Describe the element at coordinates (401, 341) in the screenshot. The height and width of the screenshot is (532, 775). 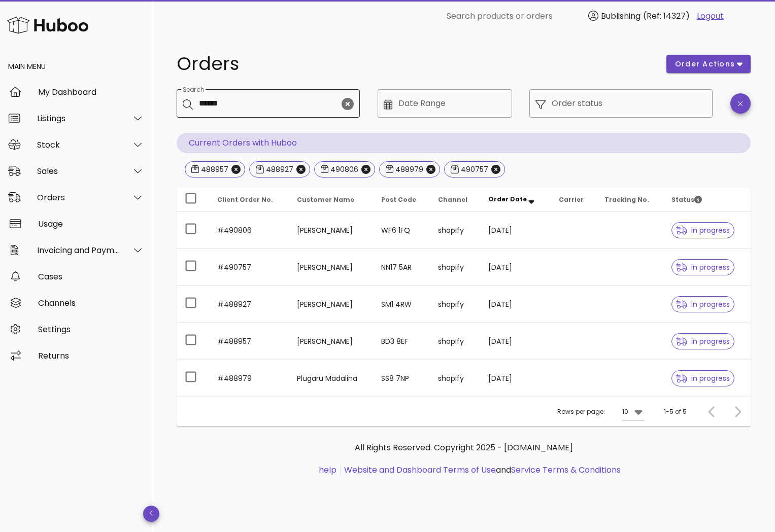
I see `td: BD3 8EF` at that location.